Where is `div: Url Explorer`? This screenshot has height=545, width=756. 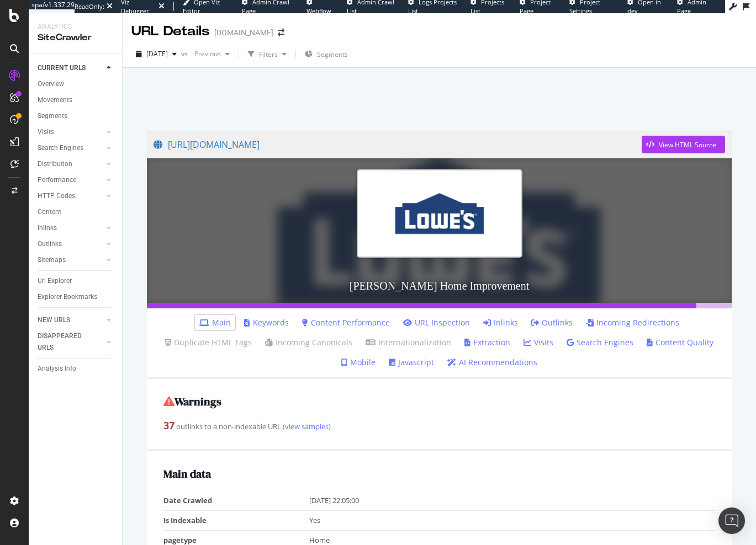
div: Url Explorer is located at coordinates (55, 281).